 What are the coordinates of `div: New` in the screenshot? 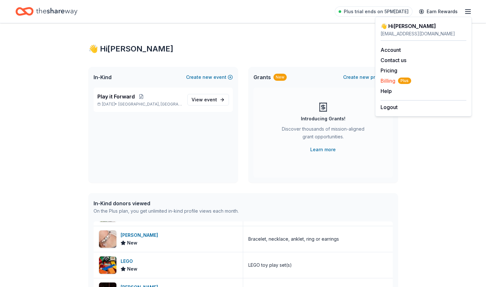 It's located at (280, 77).